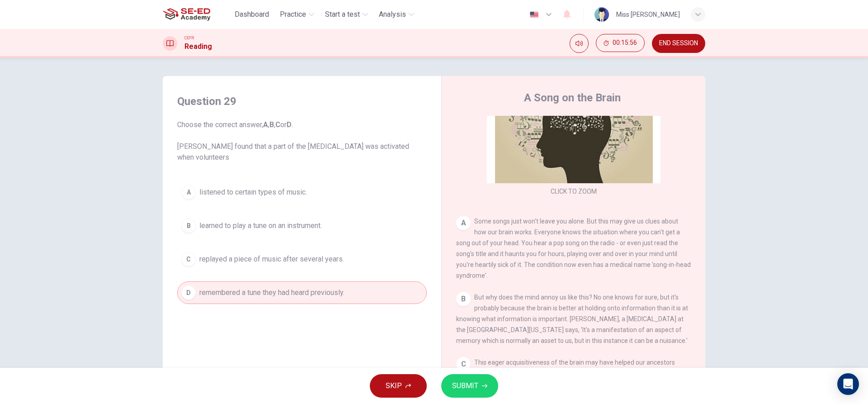  What do you see at coordinates (302, 259) in the screenshot?
I see `button: Creplayed a piece of music after several years.` at bounding box center [302, 259].